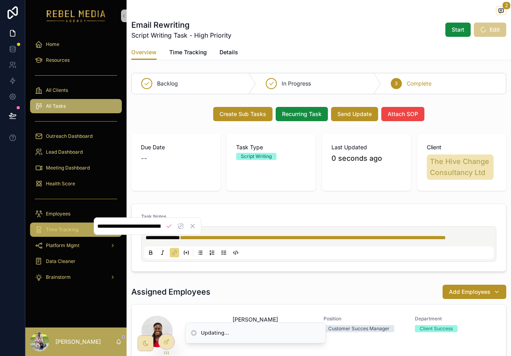  I want to click on button: Add Employees, so click(475, 292).